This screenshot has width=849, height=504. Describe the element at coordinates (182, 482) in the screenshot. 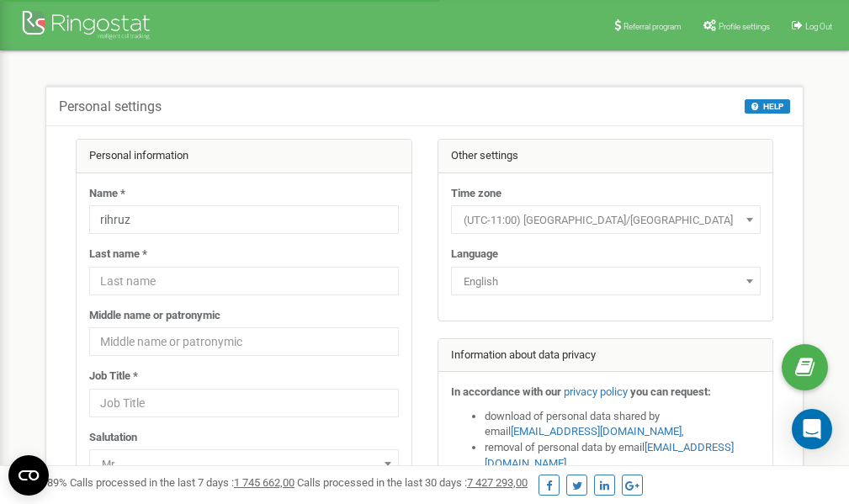

I see `span: Calls processed in the last 7 days :` at that location.